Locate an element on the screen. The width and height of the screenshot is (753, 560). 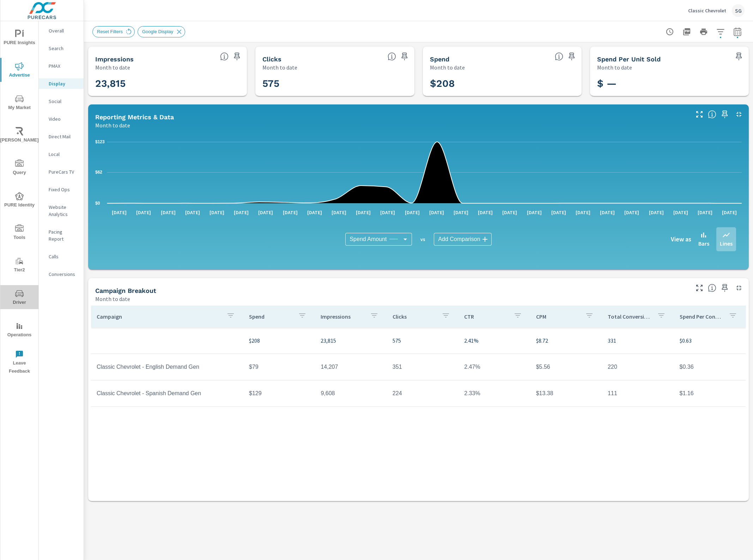
text: $0 is located at coordinates (97, 203).